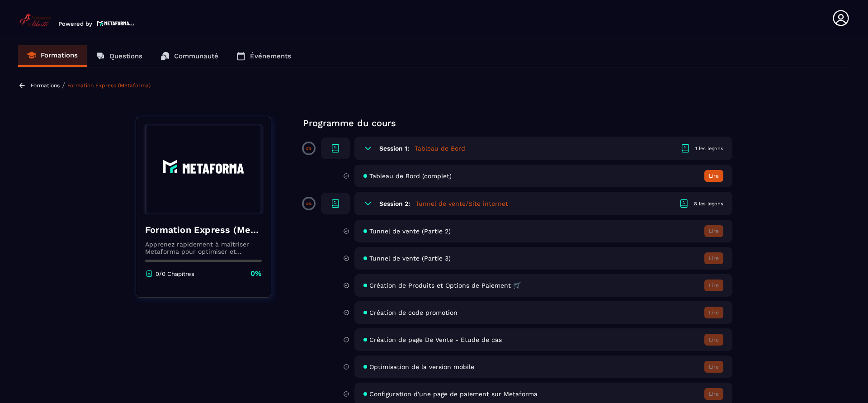 This screenshot has height=403, width=868. What do you see at coordinates (410, 231) in the screenshot?
I see `span: Tunnel de vente (Partie 2)` at bounding box center [410, 231].